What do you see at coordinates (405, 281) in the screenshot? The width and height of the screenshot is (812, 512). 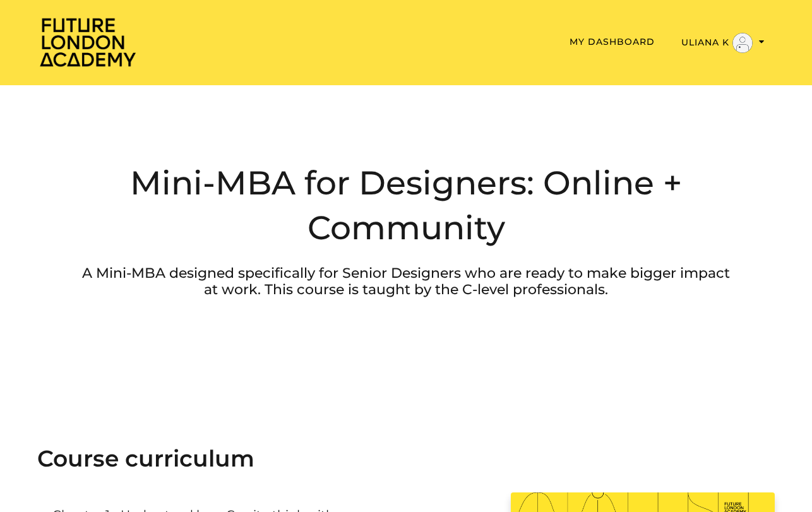 I see `p: A Mini-MBA designed specifically for Senior Designers who are ready to make bigger impact at work...` at bounding box center [405, 281].